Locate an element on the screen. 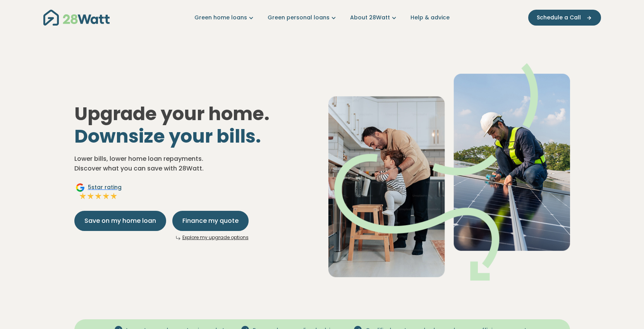 The width and height of the screenshot is (644, 329). a: Green home loans is located at coordinates (225, 18).